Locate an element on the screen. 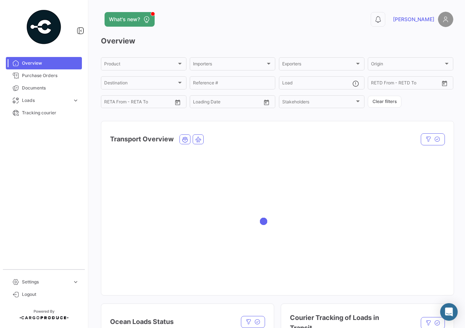  h3: Overview is located at coordinates (277, 41).